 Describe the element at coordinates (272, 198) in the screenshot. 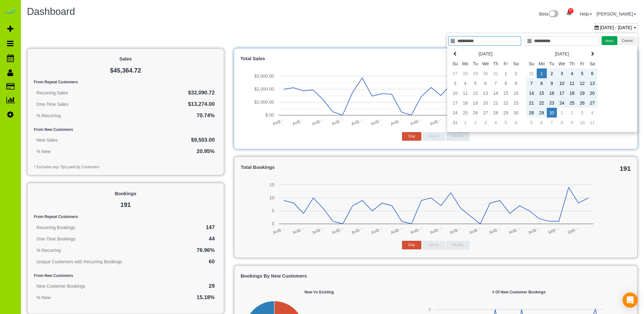

I see `text: 10` at that location.